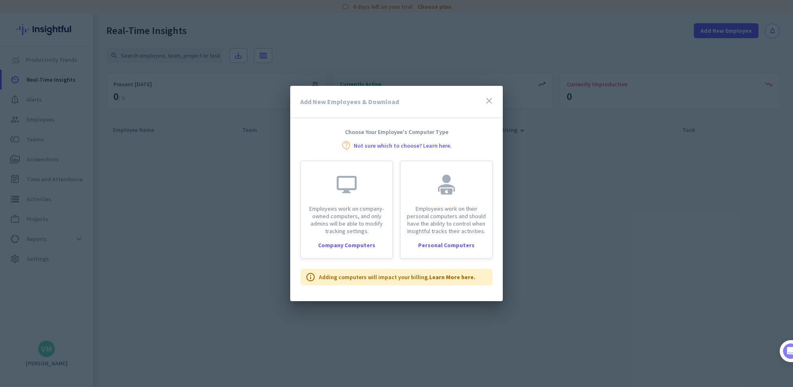 The width and height of the screenshot is (793, 387). Describe the element at coordinates (347, 245) in the screenshot. I see `div: Company Computers` at that location.